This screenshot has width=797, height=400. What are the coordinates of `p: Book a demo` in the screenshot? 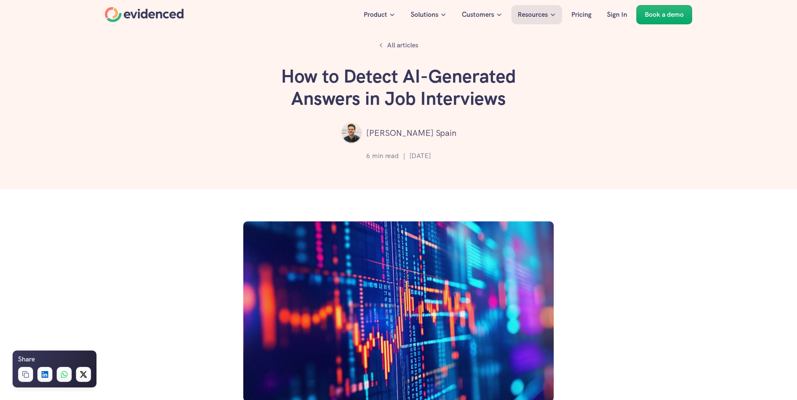 It's located at (664, 15).